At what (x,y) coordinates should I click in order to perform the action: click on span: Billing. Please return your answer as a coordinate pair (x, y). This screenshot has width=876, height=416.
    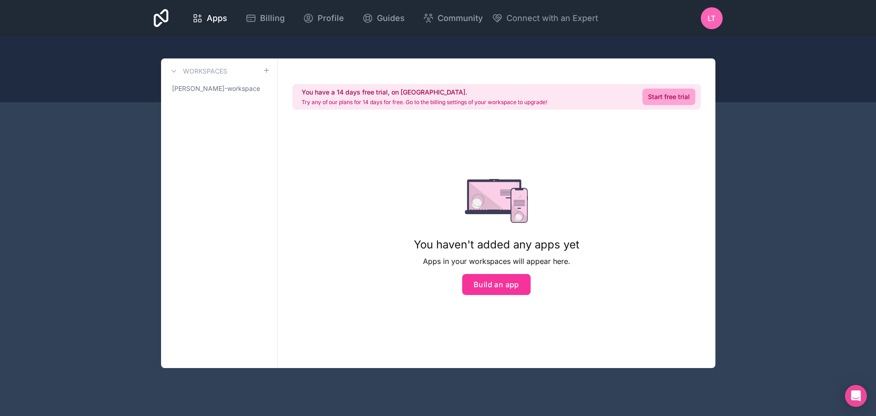
    Looking at the image, I should click on (272, 18).